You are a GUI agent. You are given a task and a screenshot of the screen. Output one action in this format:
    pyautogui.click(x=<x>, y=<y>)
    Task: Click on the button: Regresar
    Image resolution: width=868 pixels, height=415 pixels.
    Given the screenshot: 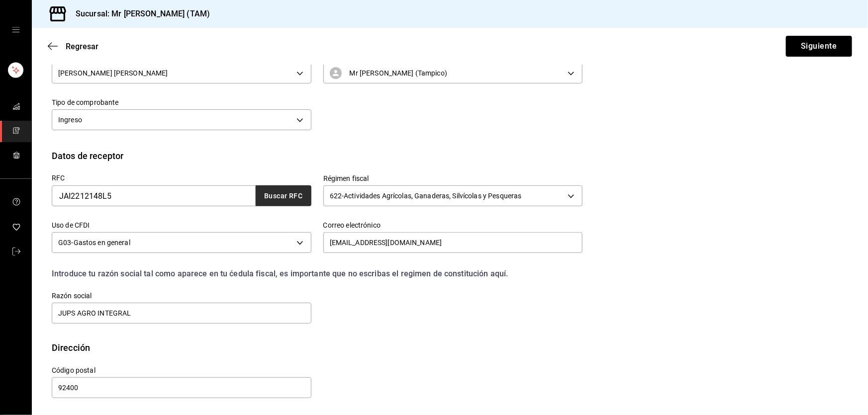 What is the action you would take?
    pyautogui.click(x=73, y=46)
    